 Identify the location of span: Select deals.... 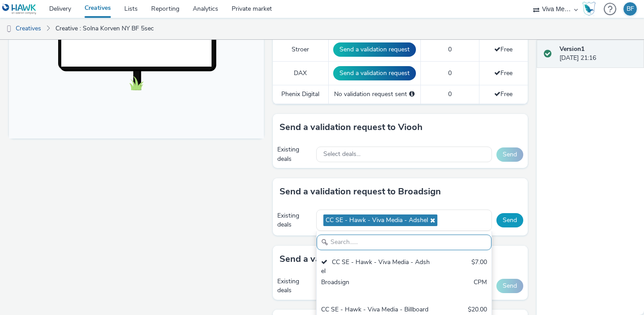
(342, 154).